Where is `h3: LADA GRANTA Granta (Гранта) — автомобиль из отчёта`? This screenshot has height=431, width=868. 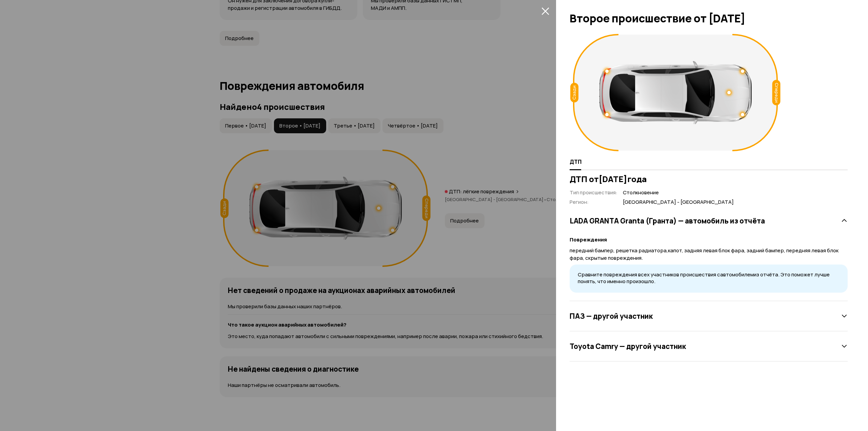
h3: LADA GRANTA Granta (Гранта) — автомобиль из отчёта is located at coordinates (668, 221).